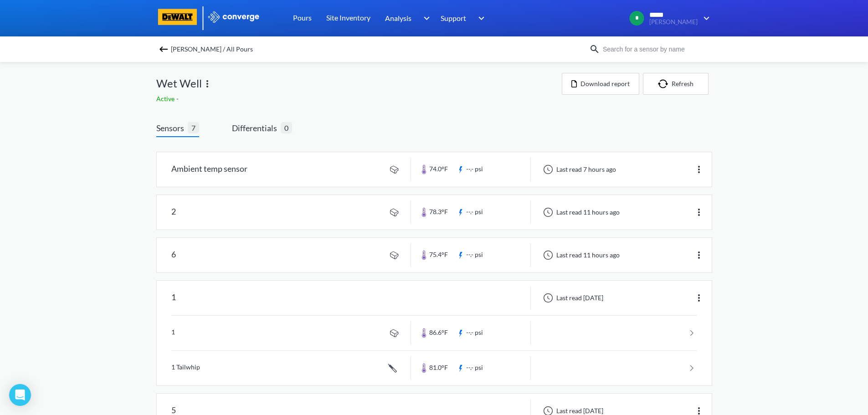 This screenshot has width=868, height=415. What do you see at coordinates (193, 128) in the screenshot?
I see `span: 7` at bounding box center [193, 128].